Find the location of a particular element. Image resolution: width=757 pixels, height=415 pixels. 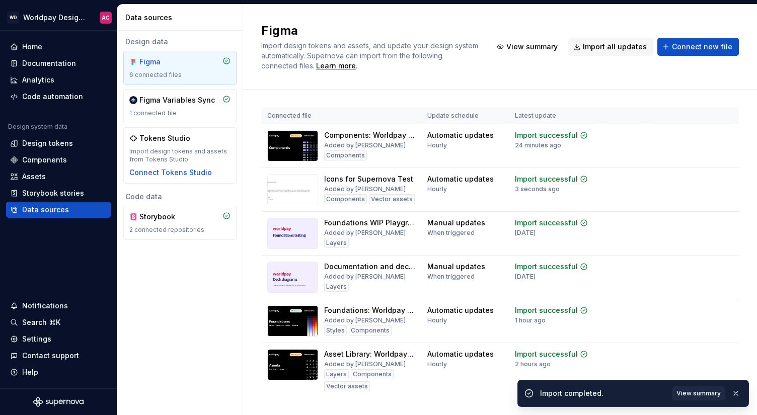

div: Import completed. is located at coordinates (603, 394).